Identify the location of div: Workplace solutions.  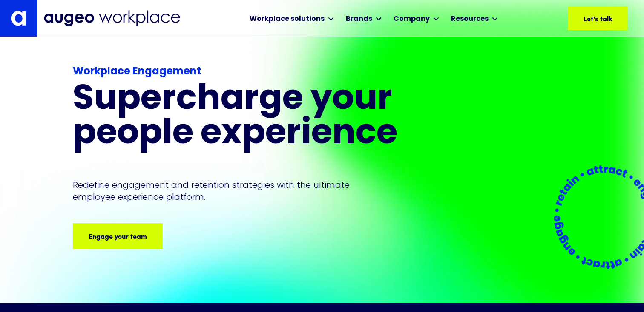
(287, 19).